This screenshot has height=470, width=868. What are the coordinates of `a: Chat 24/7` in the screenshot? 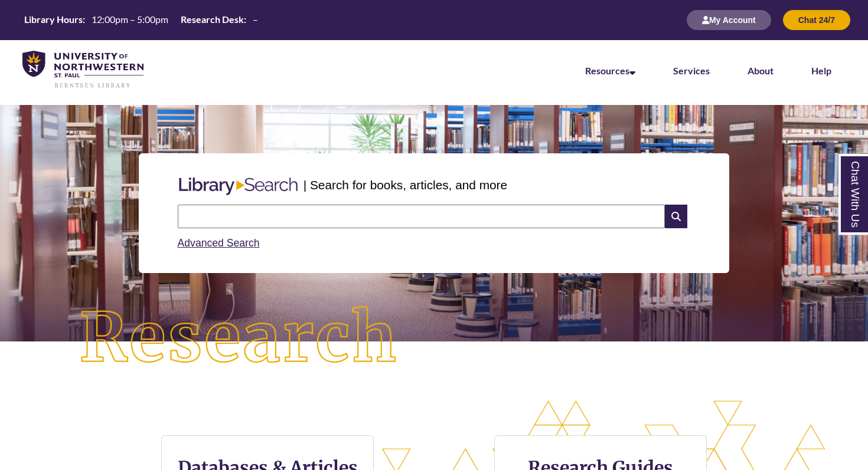 It's located at (817, 20).